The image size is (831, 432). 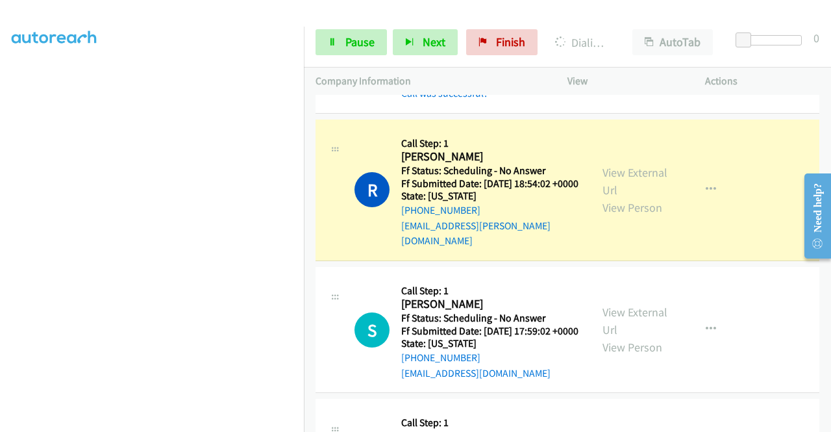 What do you see at coordinates (360, 42) in the screenshot?
I see `span: Pause` at bounding box center [360, 42].